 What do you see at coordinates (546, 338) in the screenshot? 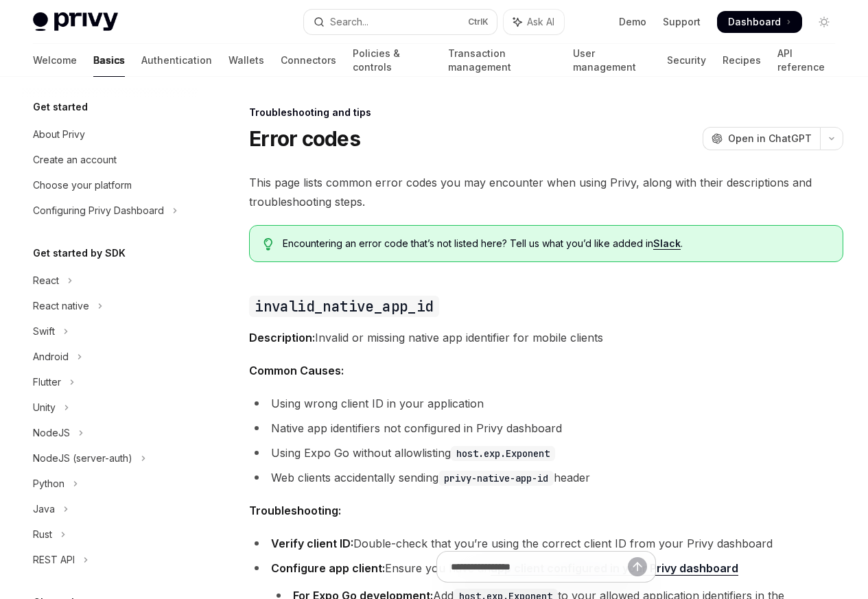
I see `span: Invalid or missing native app identifier for mobile clients` at bounding box center [546, 338].